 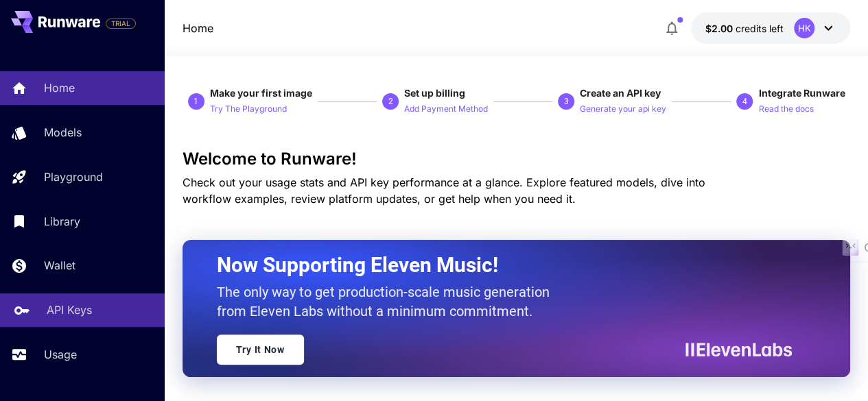 I want to click on button: $2.00HK, so click(x=770, y=28).